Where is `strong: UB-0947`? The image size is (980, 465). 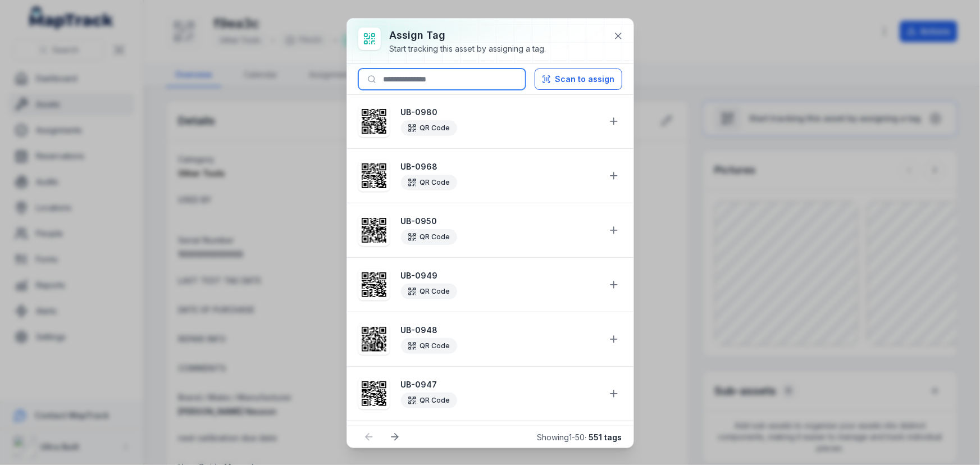
strong: UB-0947 is located at coordinates (500, 385).